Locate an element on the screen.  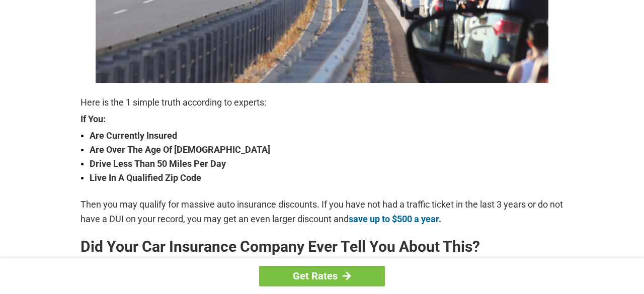
strong: Are Currently Insured is located at coordinates (326, 136).